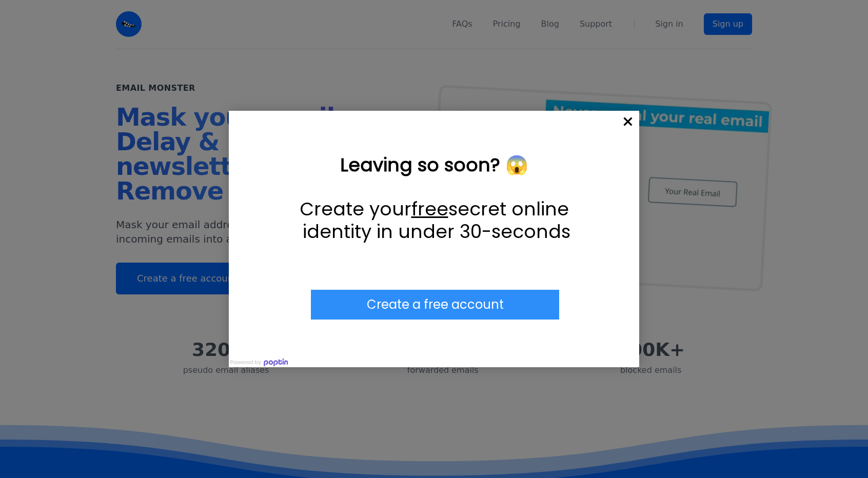 The image size is (868, 478). I want to click on u: free, so click(430, 209).